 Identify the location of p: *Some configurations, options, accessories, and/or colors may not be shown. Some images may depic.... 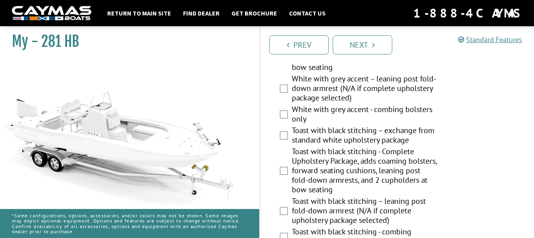
(129, 223).